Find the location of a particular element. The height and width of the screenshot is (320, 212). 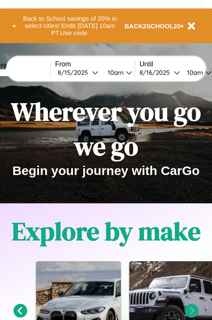

h1: Explore by make is located at coordinates (106, 231).